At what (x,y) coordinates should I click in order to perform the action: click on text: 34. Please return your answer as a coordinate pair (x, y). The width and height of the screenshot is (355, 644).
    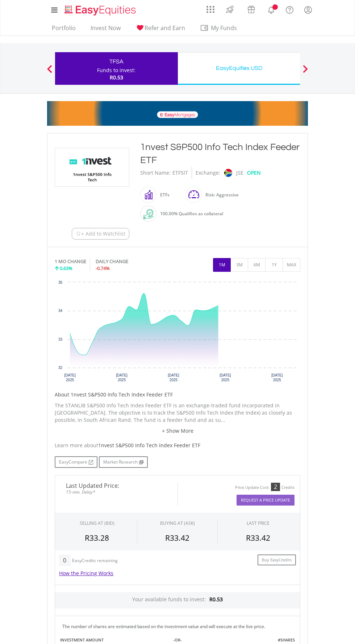
    Looking at the image, I should click on (61, 311).